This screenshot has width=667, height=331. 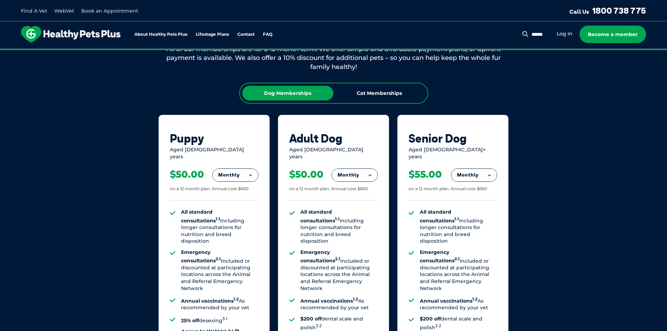 I want to click on img: hpp-logo, so click(x=71, y=34).